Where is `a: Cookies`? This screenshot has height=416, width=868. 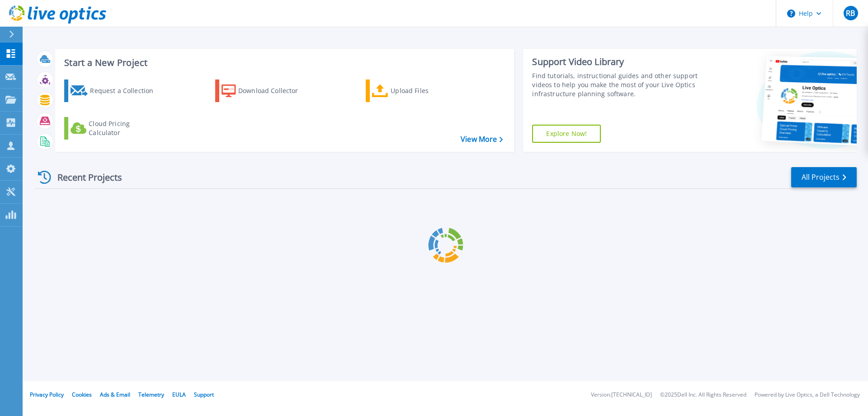
a: Cookies is located at coordinates (82, 395).